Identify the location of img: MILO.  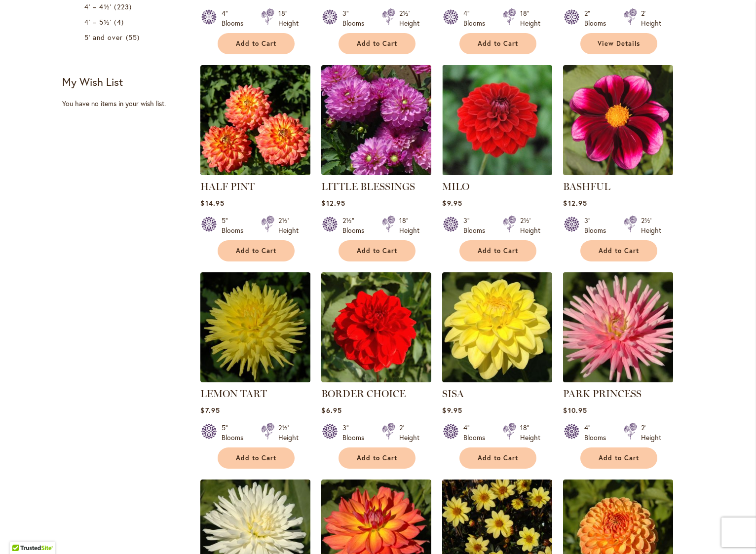
(497, 120).